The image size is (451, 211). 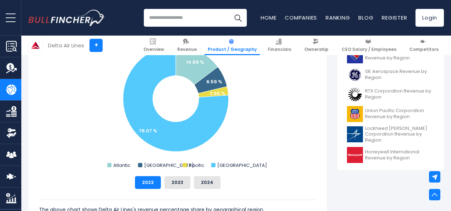 What do you see at coordinates (154, 49) in the screenshot?
I see `span: Overview` at bounding box center [154, 49].